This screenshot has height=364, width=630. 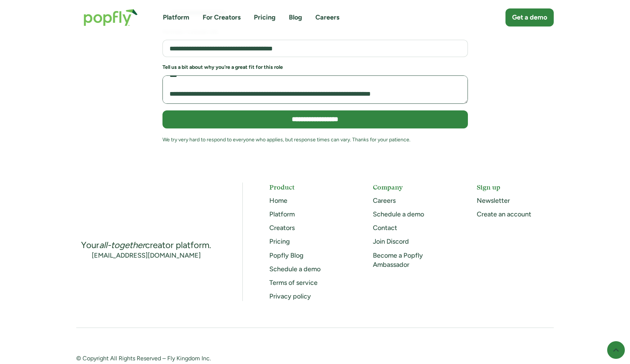 What do you see at coordinates (282, 228) in the screenshot?
I see `a: Creators` at bounding box center [282, 228].